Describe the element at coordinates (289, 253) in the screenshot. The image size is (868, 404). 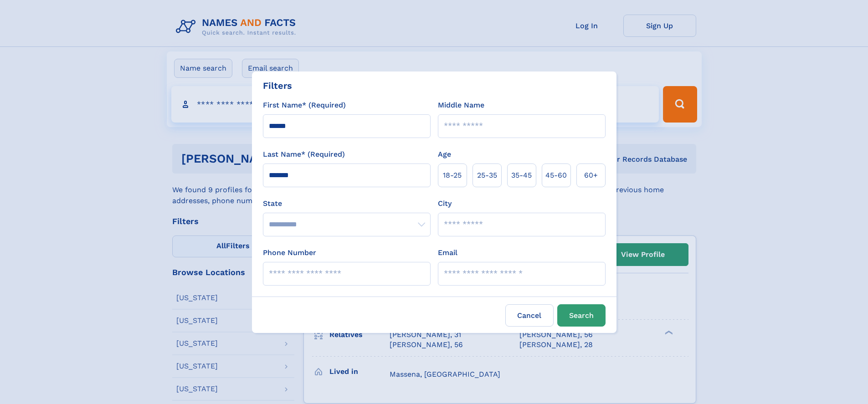
I see `label: Phone Number` at that location.